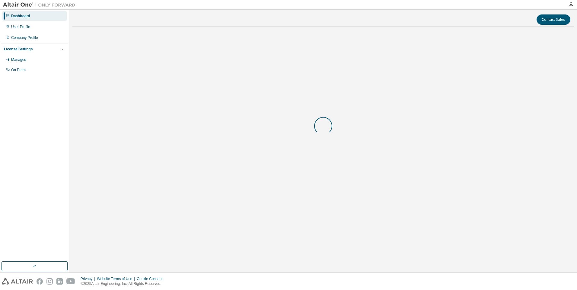 The height and width of the screenshot is (290, 577). I want to click on div: License Settings, so click(18, 49).